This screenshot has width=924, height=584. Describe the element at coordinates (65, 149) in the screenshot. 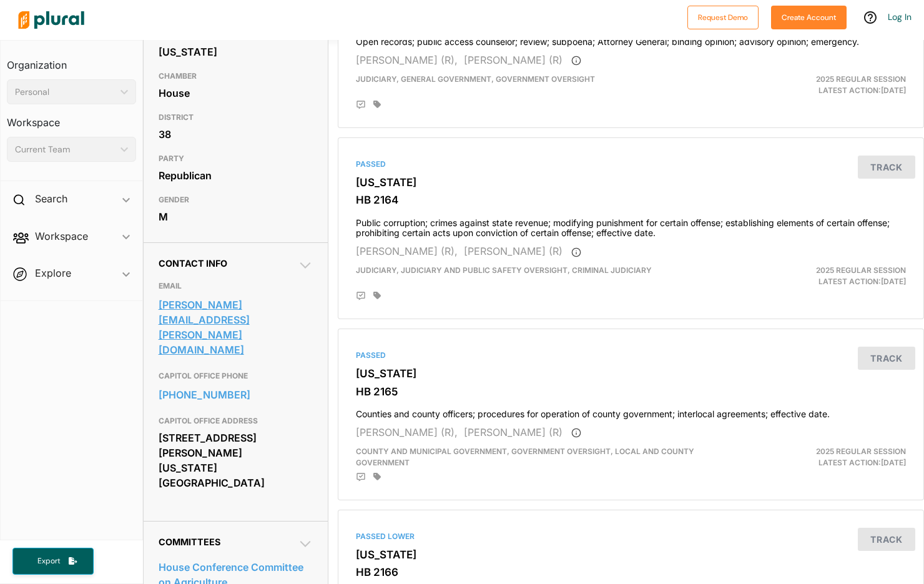

I see `div: Current Team` at that location.